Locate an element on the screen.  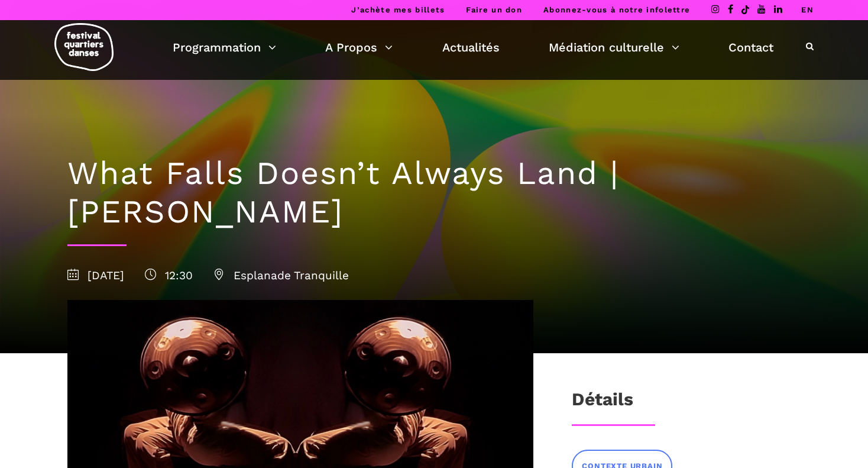
span: Esplanade Tranquille is located at coordinates (281, 275).